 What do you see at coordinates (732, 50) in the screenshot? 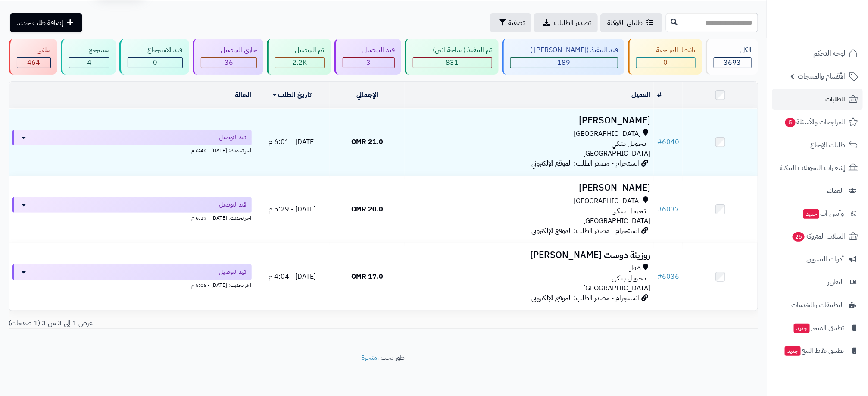
I see `div: الكل` at bounding box center [732, 50].